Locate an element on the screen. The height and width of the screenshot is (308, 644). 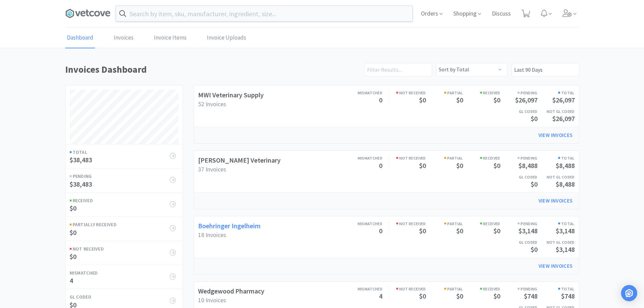
span: $38,483 is located at coordinates (80, 159).